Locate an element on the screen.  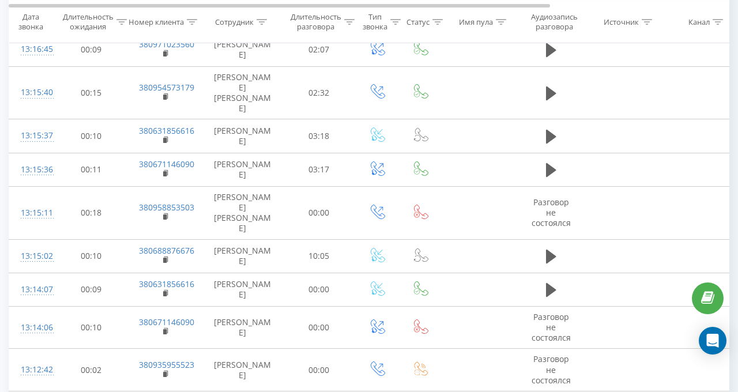
td: 03:17 is located at coordinates (319, 169).